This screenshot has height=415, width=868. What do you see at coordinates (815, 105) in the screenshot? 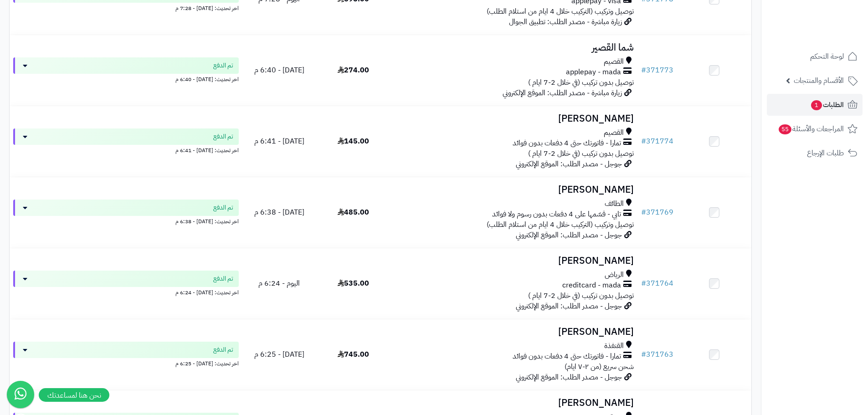
I see `a: الطلبات1` at bounding box center [815, 105].